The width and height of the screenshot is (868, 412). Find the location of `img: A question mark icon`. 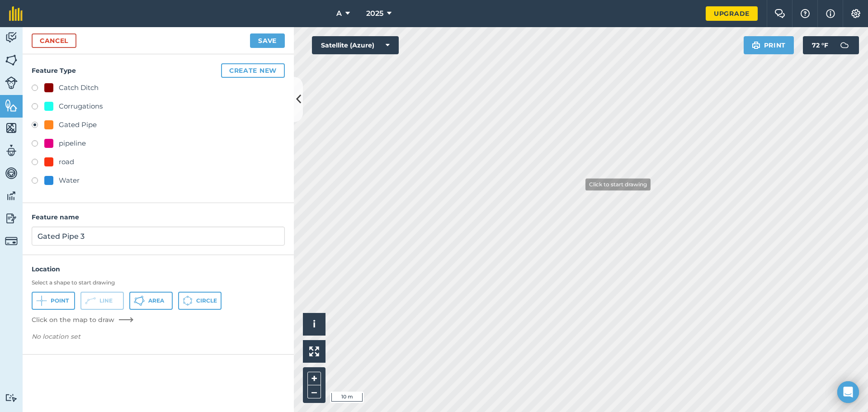

img: A question mark icon is located at coordinates (805, 13).